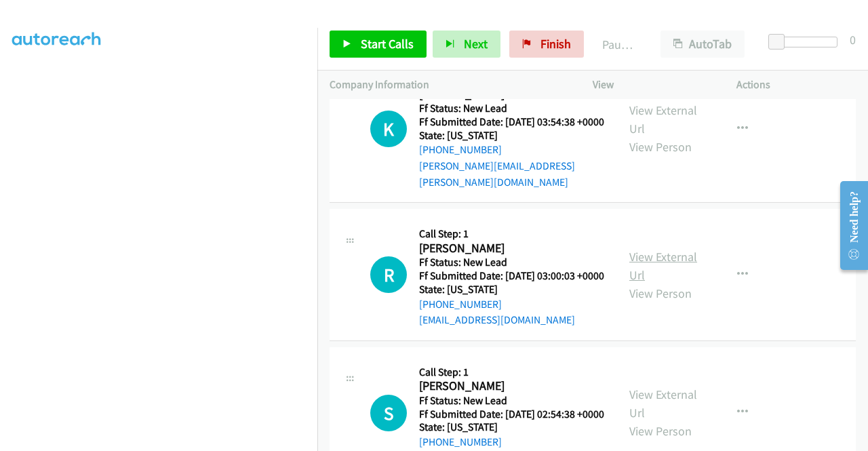  I want to click on p: Paused, so click(620, 45).